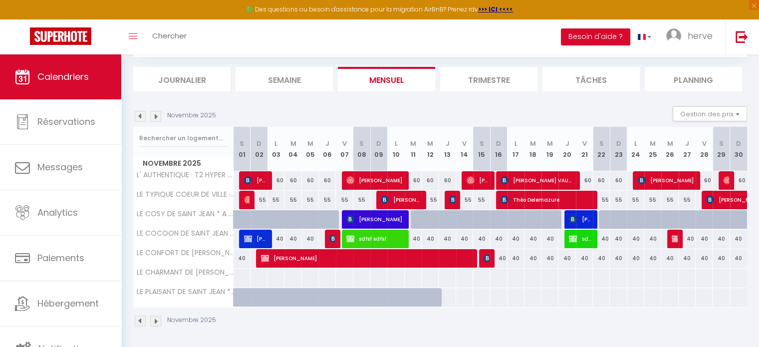  I want to click on a: >>> ICI <<<<, so click(496, 9).